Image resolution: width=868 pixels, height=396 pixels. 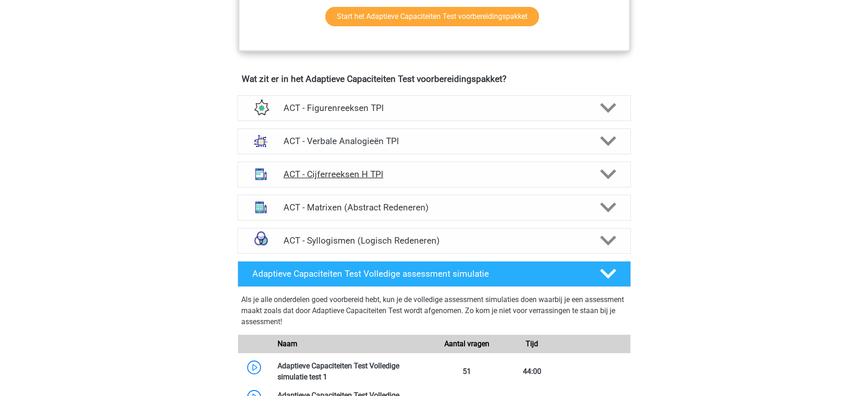 What do you see at coordinates (261, 108) in the screenshot?
I see `img: figuurreeksen` at bounding box center [261, 108].